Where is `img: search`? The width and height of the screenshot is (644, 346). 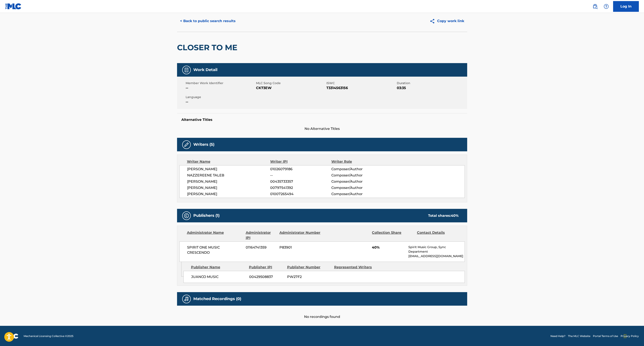
img: search is located at coordinates (595, 6).